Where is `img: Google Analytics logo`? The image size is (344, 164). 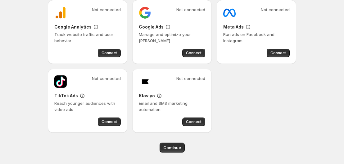 img: Google Analytics logo is located at coordinates (61, 13).